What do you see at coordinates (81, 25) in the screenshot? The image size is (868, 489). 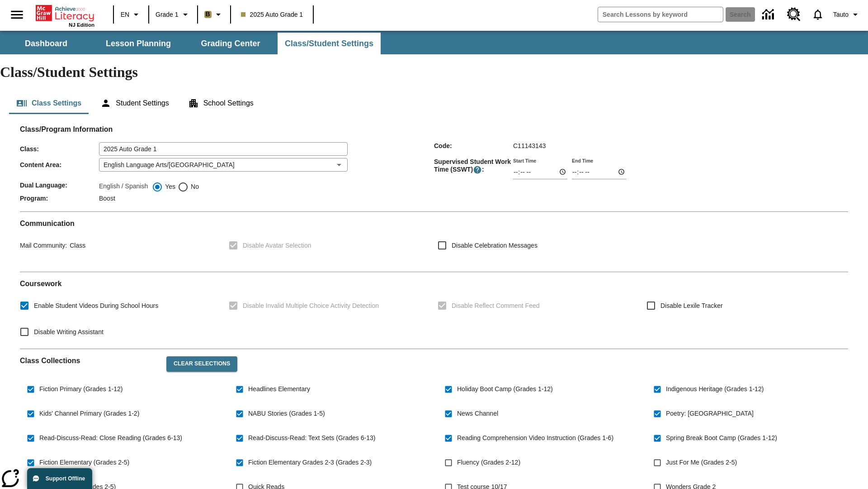 I see `span: NJ Edition` at bounding box center [81, 25].